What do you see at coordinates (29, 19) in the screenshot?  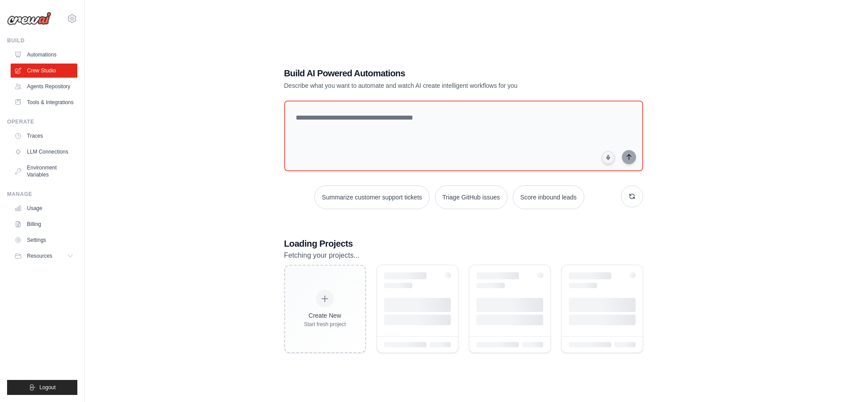 I see `img: Logo` at bounding box center [29, 19].